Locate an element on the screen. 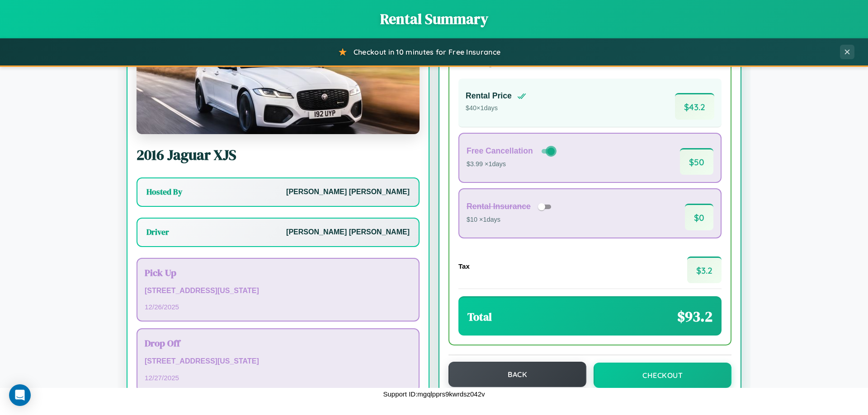 The width and height of the screenshot is (868, 415). h4: Rental Price is located at coordinates (489, 96).